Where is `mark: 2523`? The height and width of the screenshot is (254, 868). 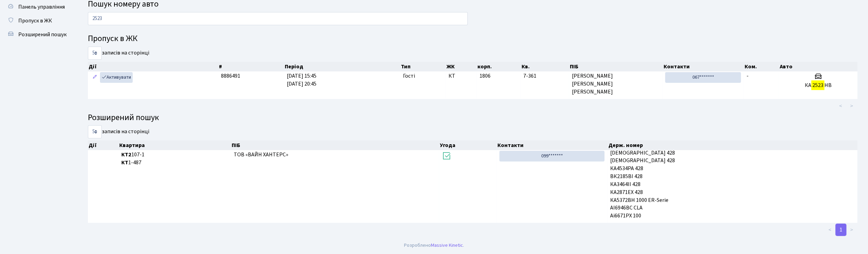
mark: 2523 is located at coordinates (818, 85).